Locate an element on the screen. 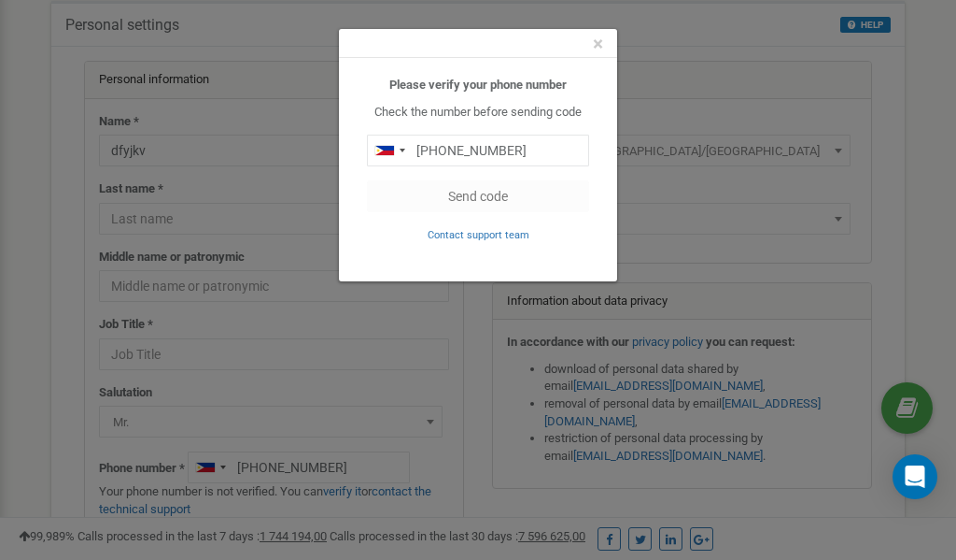  input: 0905 123 4567 is located at coordinates (478, 150).